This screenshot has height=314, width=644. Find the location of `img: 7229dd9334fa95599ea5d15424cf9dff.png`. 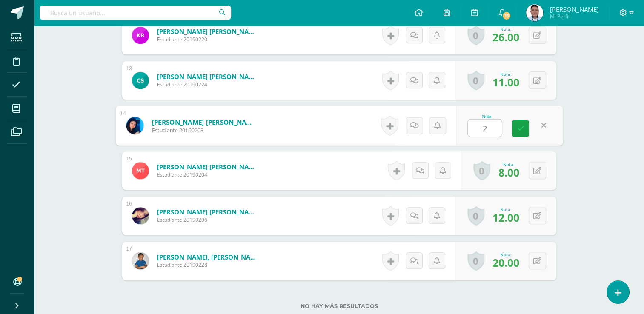

img: 7229dd9334fa95599ea5d15424cf9dff.png is located at coordinates (140, 80).